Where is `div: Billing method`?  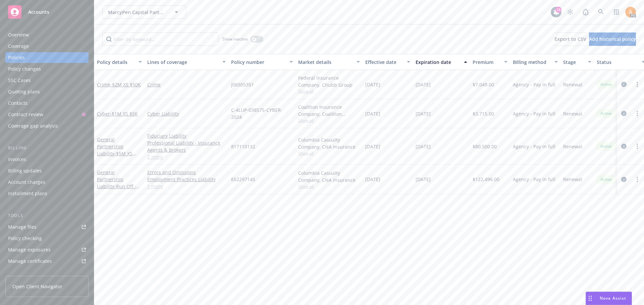
div: Billing method is located at coordinates (531, 62).